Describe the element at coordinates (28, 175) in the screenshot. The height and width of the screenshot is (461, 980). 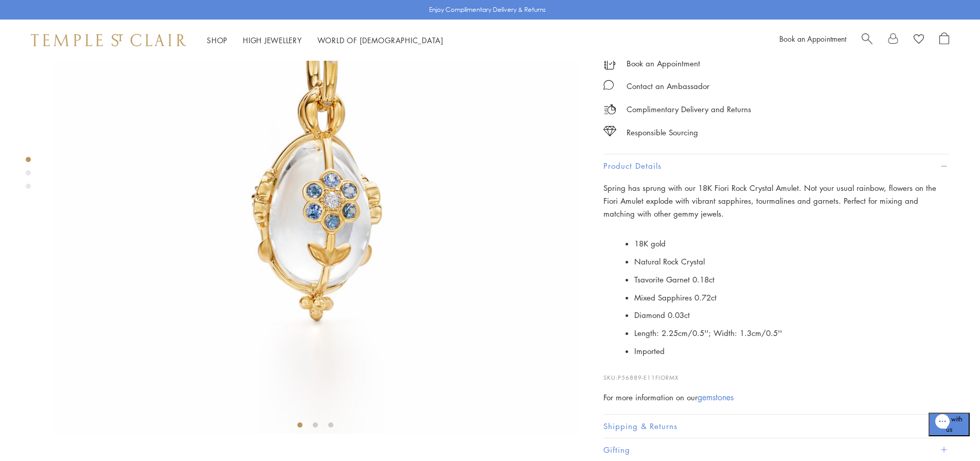
I see `div: Product gallery navigation` at that location.